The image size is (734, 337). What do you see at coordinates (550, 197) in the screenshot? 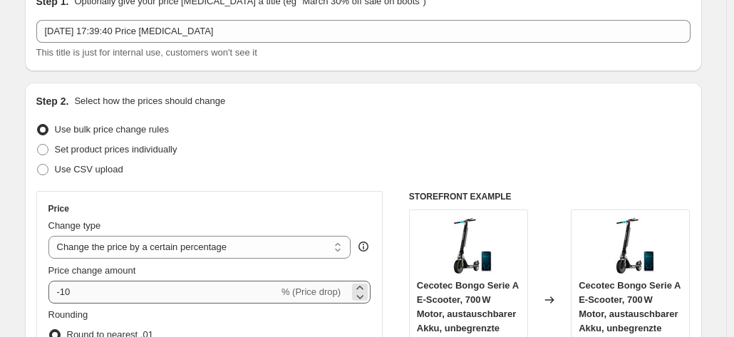
I see `h6: STOREFRONT EXAMPLE` at bounding box center [550, 197].